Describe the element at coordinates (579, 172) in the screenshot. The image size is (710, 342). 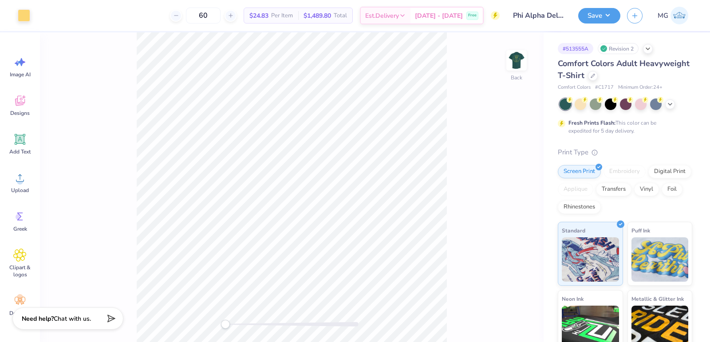
I see `div: Screen Print` at that location.